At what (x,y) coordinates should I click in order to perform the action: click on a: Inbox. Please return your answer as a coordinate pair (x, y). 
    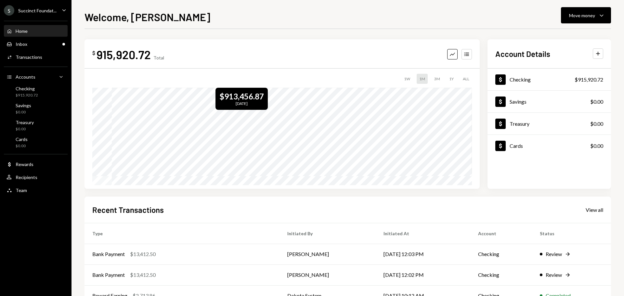
    Looking at the image, I should click on (36, 44).